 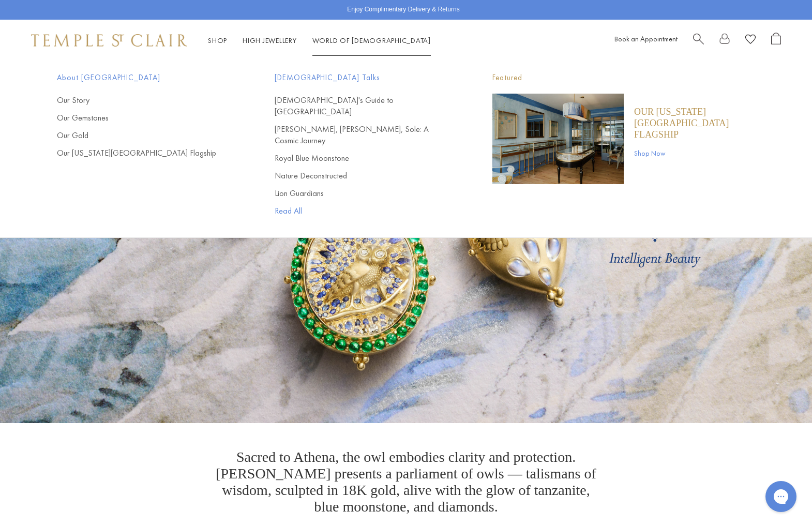 What do you see at coordinates (694, 153) in the screenshot?
I see `a: Shop Now` at bounding box center [694, 153].